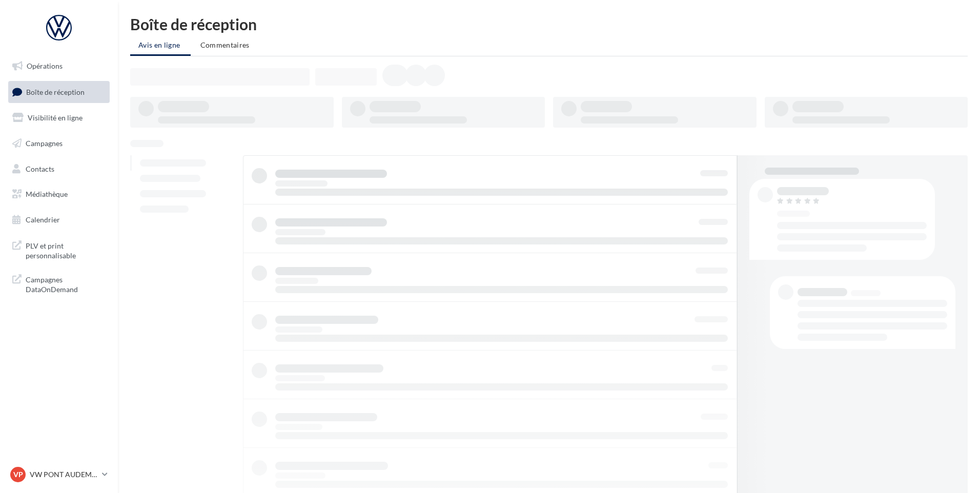 This screenshot has height=493, width=980. Describe the element at coordinates (65, 283) in the screenshot. I see `span: Campagnes DataOnDemand` at that location.